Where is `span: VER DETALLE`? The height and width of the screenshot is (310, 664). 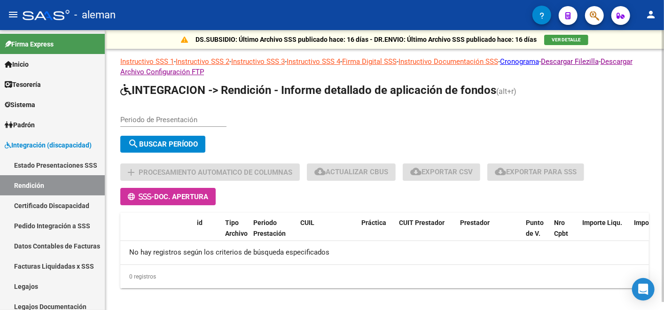
span: VER DETALLE is located at coordinates (566, 39).